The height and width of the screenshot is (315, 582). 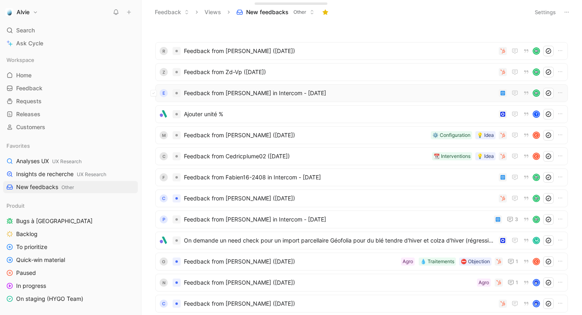 I want to click on img: Alvie, so click(x=9, y=12).